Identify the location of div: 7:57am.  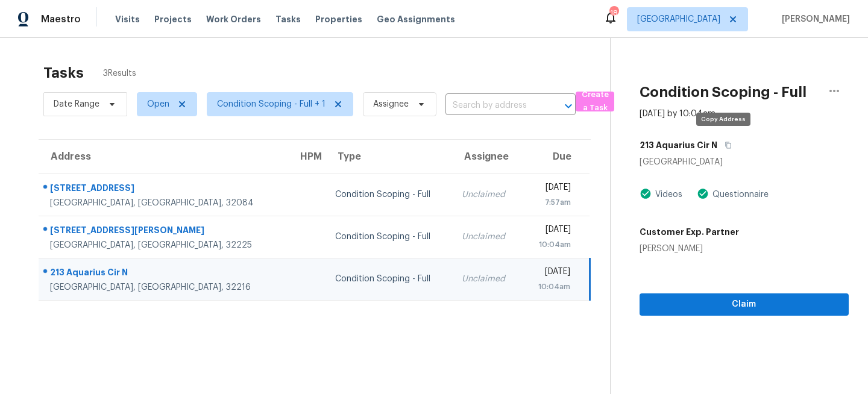
(551, 203).